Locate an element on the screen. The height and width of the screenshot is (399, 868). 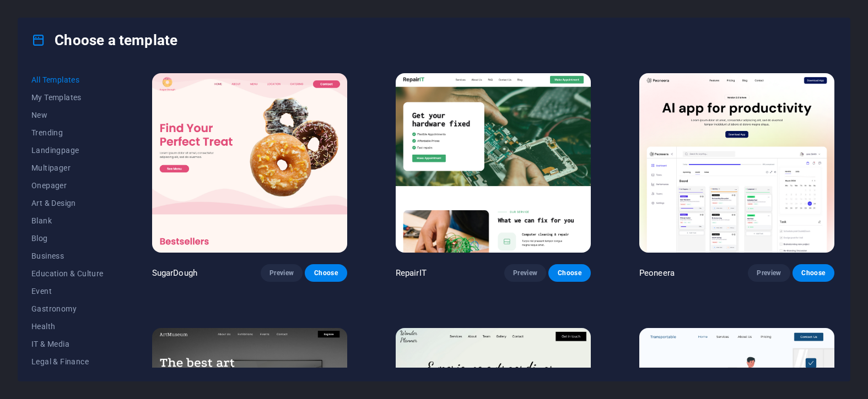
button: New is located at coordinates (67, 115).